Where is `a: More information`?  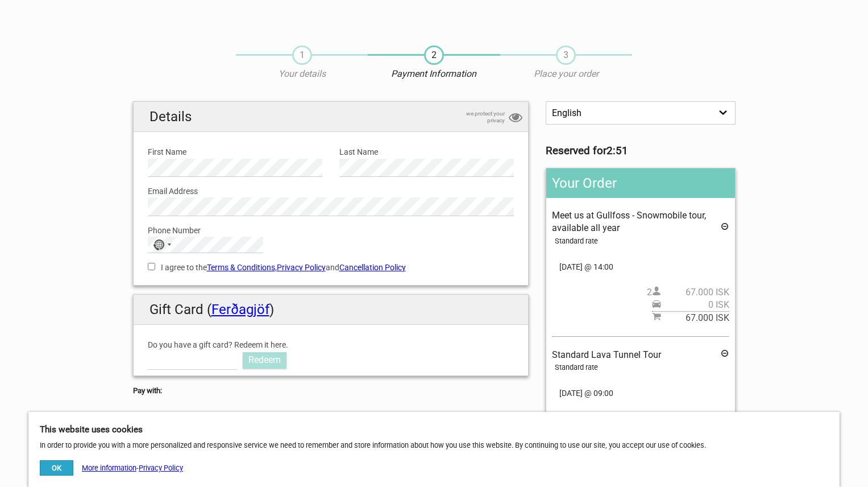
a: More information is located at coordinates (109, 468).